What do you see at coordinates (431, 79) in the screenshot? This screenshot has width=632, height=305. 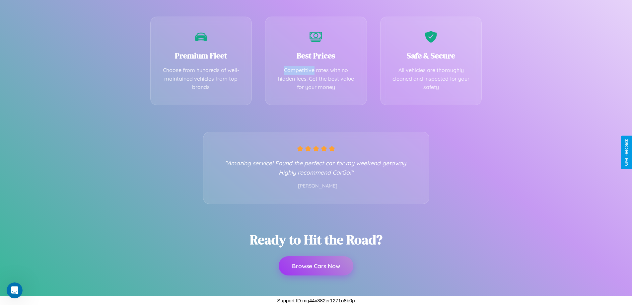 I see `p: All vehicles are thoroughly cleaned and inspected for your safety` at bounding box center [431, 79].